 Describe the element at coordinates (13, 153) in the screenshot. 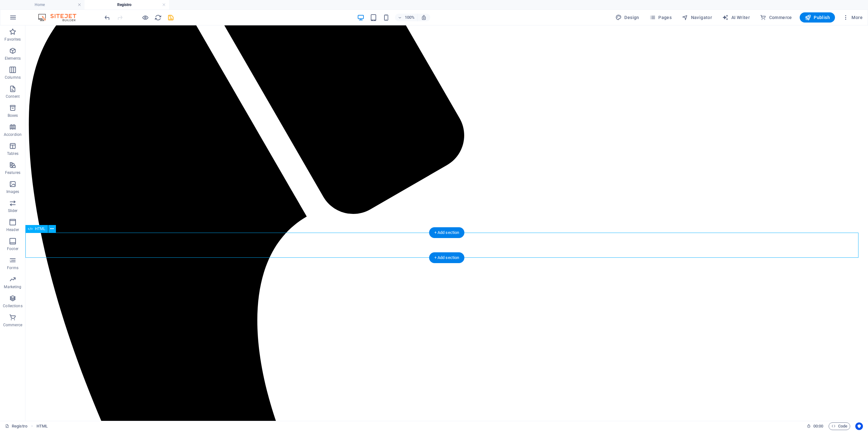

I see `p: Tables` at that location.